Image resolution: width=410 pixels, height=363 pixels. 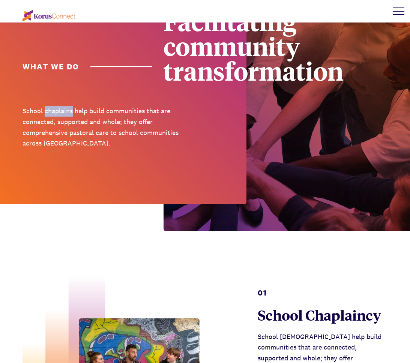 I want to click on p: School chaplains help build communities that are connected, supported and whole; they offer compr..., so click(x=111, y=127).